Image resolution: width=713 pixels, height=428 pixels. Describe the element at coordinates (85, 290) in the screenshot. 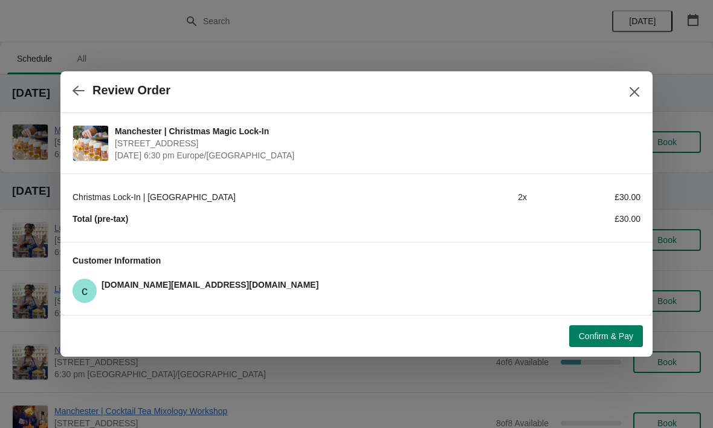

I see `text: c` at that location.